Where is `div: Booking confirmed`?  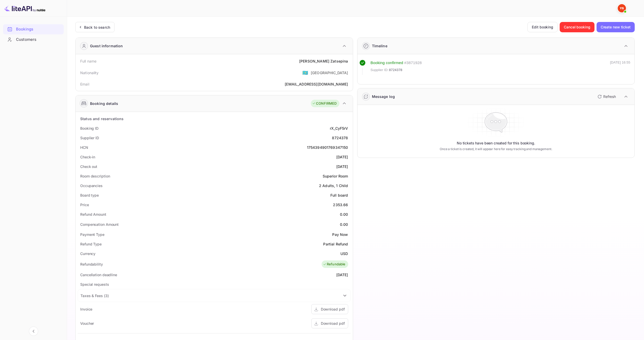
div: Booking confirmed is located at coordinates (387, 63).